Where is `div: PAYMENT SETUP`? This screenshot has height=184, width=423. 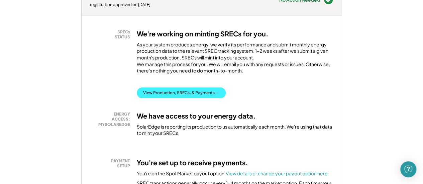
div: PAYMENT SETUP is located at coordinates (112, 163).